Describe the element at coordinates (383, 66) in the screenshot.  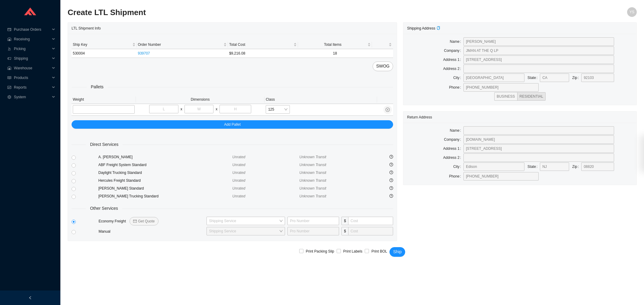
I see `span: SWOG` at that location.